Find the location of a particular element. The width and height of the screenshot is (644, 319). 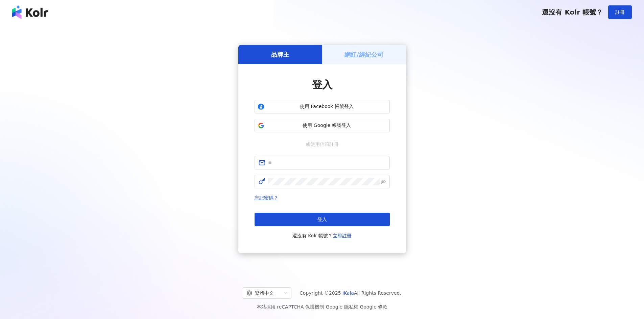

button: 使用 Facebook 帳號登入 is located at coordinates (322, 107).